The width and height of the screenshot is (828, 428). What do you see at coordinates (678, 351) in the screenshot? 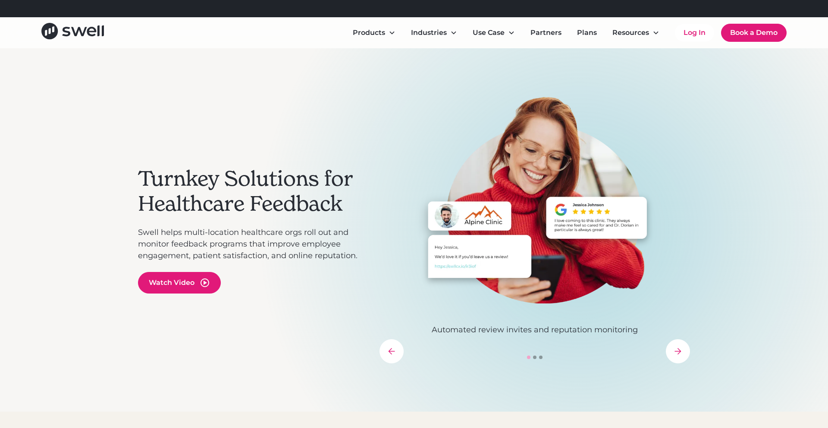
I see `div: next slide` at bounding box center [678, 351].